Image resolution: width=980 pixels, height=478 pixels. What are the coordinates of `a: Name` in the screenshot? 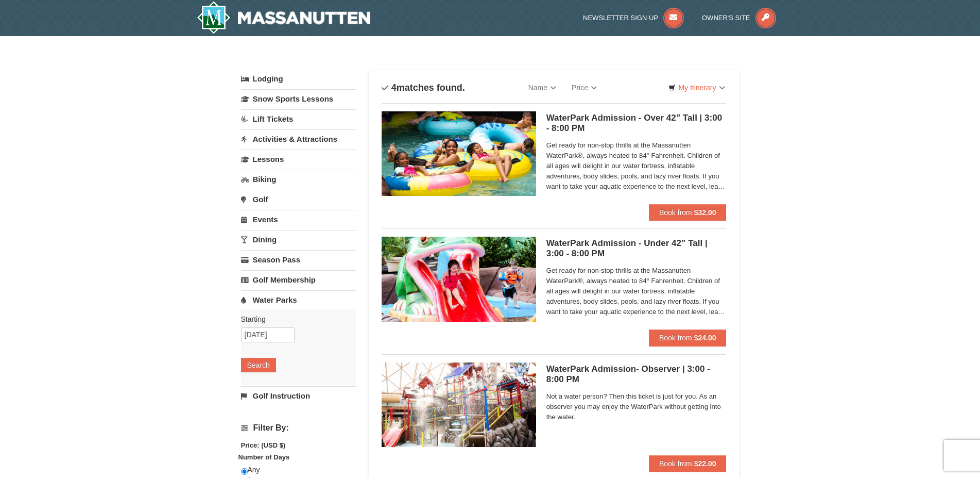 It's located at (542, 87).